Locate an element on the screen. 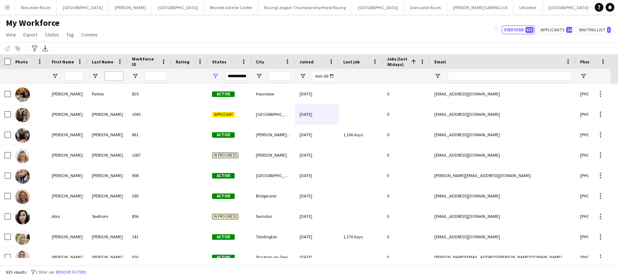 Image resolution: width=618 pixels, height=278 pixels. div: 829 is located at coordinates (149, 94).